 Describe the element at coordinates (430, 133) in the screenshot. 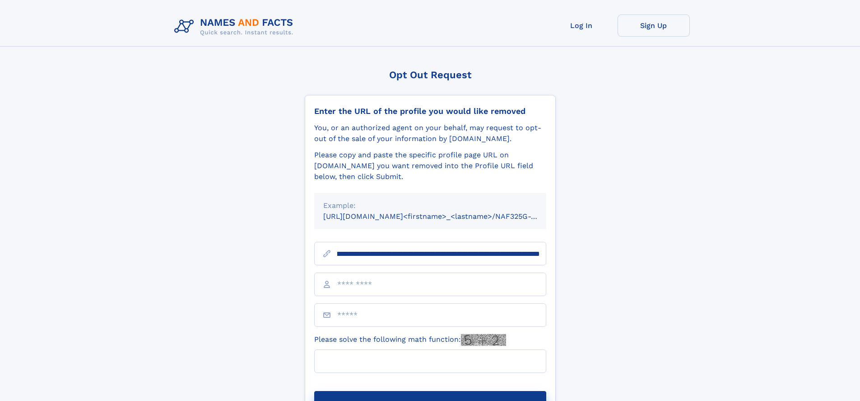

I see `div: You, or an authorized agent on your behalf, may request to opt-out of the sale of your informatio...` at that location.